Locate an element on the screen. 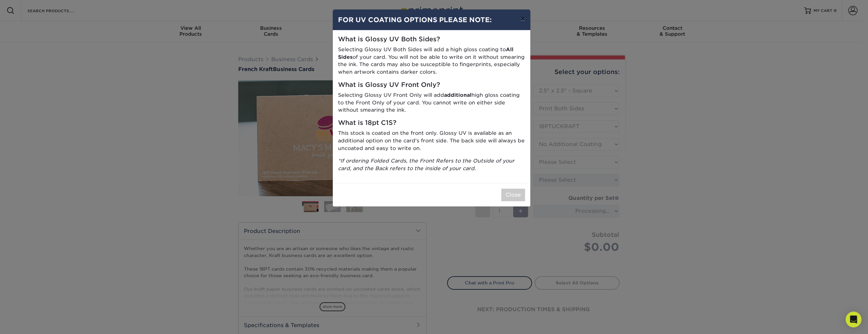 The height and width of the screenshot is (334, 868). button: Close is located at coordinates (513, 195).